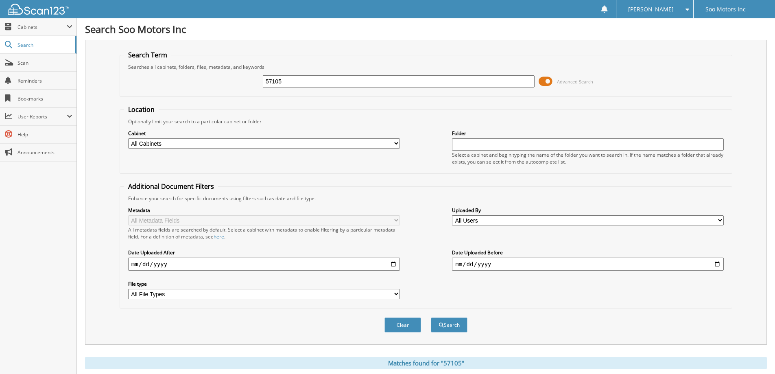 The width and height of the screenshot is (775, 374). I want to click on span: Soo Motors Inc, so click(725, 9).